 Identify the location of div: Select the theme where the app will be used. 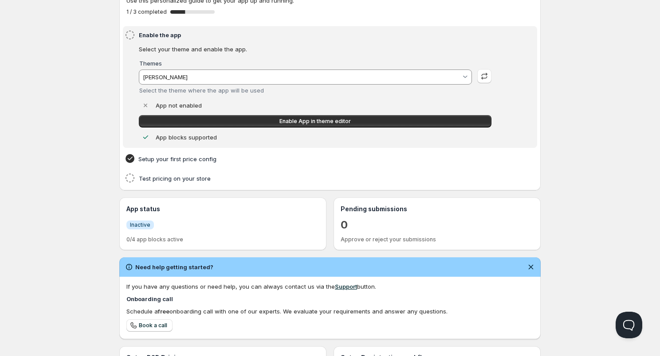
(306, 90).